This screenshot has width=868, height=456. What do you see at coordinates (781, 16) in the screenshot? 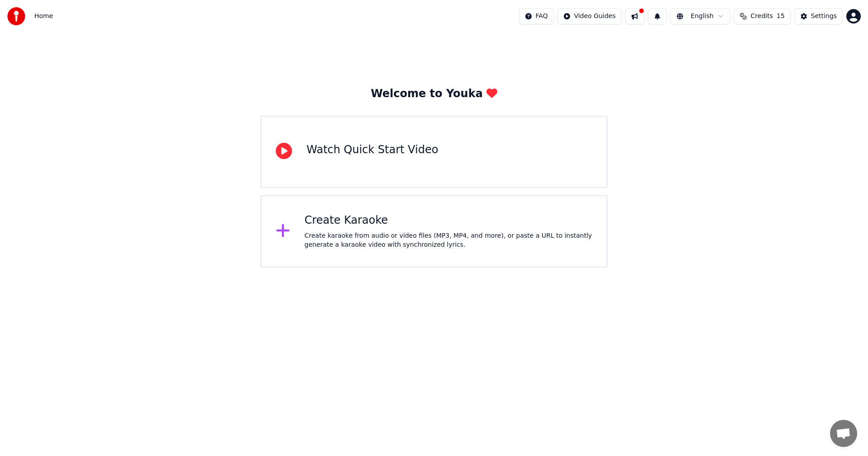
I see `span: 15` at bounding box center [781, 16].